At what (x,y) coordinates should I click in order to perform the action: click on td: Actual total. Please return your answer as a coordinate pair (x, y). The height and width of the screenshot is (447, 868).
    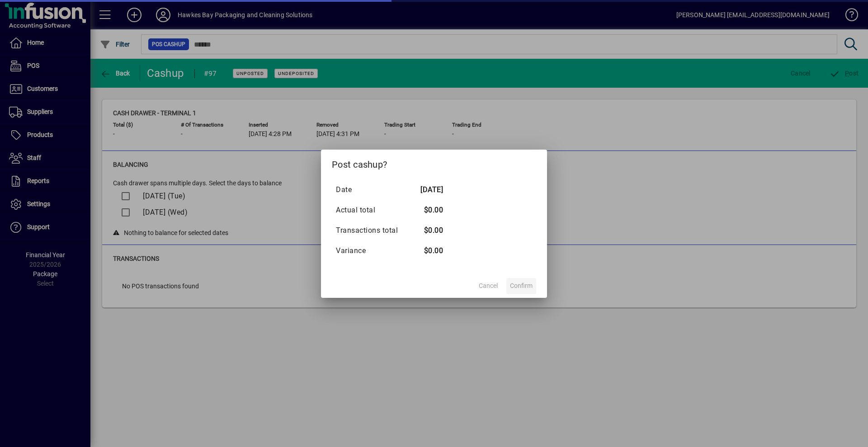
    Looking at the image, I should click on (371, 210).